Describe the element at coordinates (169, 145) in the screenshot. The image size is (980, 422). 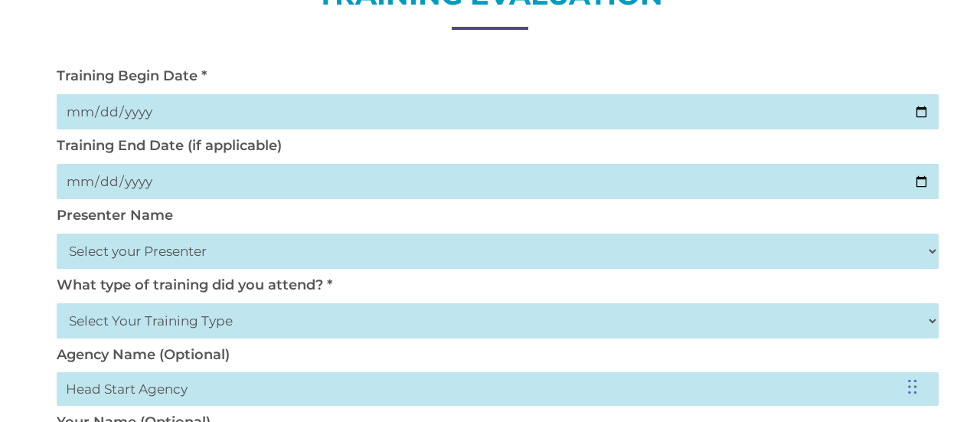
I see `label: Training End Date (if applicable)` at that location.